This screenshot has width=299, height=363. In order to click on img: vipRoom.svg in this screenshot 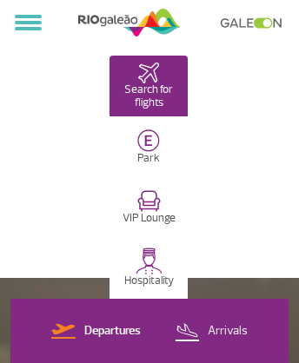, I will do `click(149, 201)`.